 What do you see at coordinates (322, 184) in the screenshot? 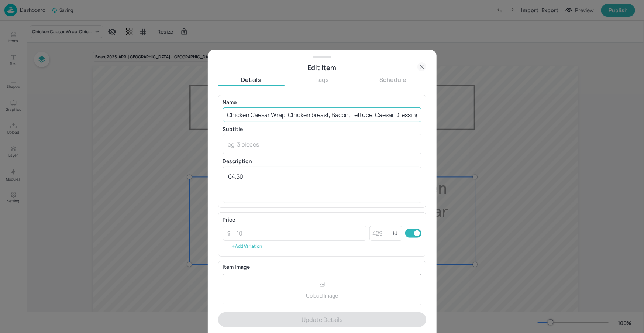
I see `textarea: €4.50` at bounding box center [322, 184].